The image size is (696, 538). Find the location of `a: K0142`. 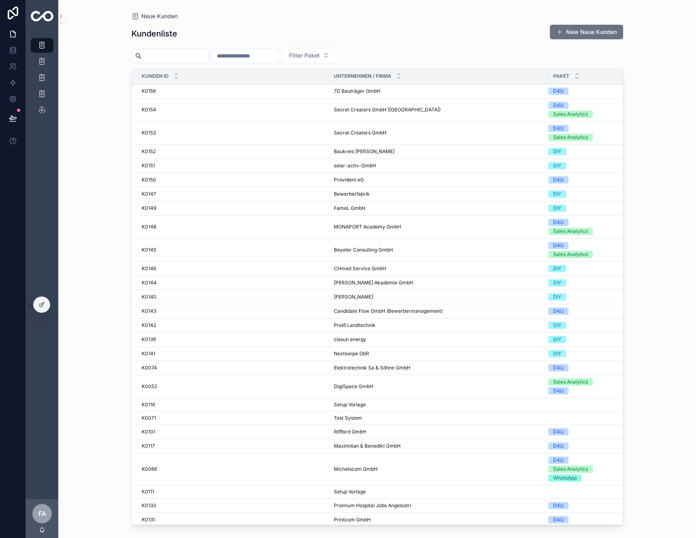

a: K0142 is located at coordinates (233, 325).